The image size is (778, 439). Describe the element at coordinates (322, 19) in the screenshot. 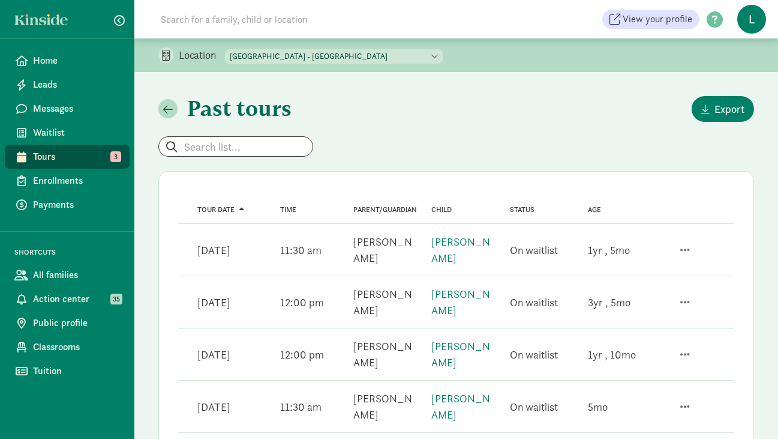

I see `input: Search for a family, child or location` at that location.